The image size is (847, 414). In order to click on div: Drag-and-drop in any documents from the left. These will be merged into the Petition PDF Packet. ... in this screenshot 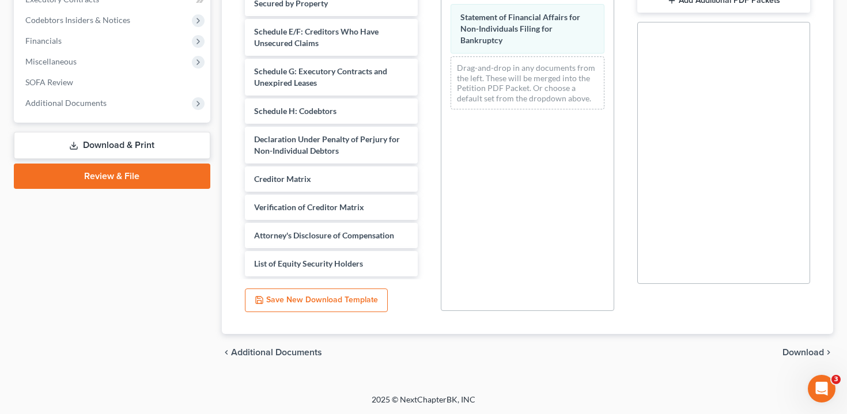, I will do `click(527, 83)`.